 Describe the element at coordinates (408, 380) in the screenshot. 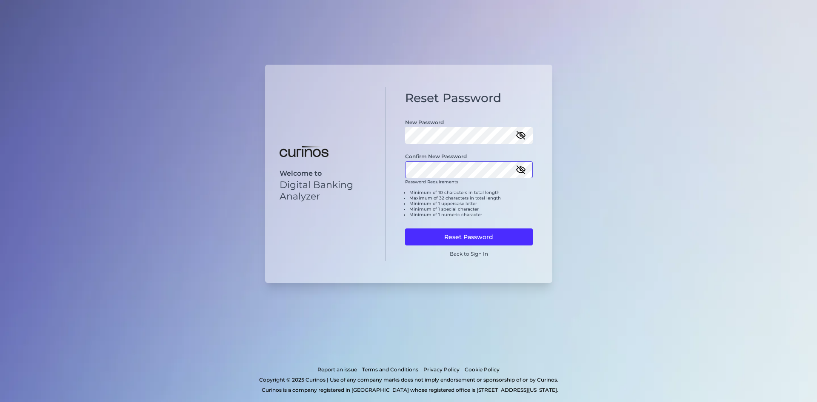

I see `p: Copyright © 2025 Curinos | Use of any company marks does not imply endorsement or sponsorship of ...` at that location.